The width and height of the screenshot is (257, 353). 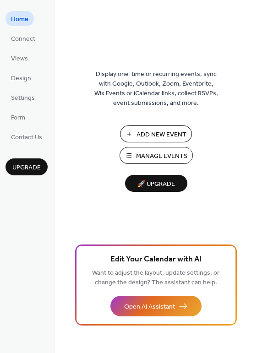 What do you see at coordinates (27, 137) in the screenshot?
I see `span: Contact Us` at bounding box center [27, 137].